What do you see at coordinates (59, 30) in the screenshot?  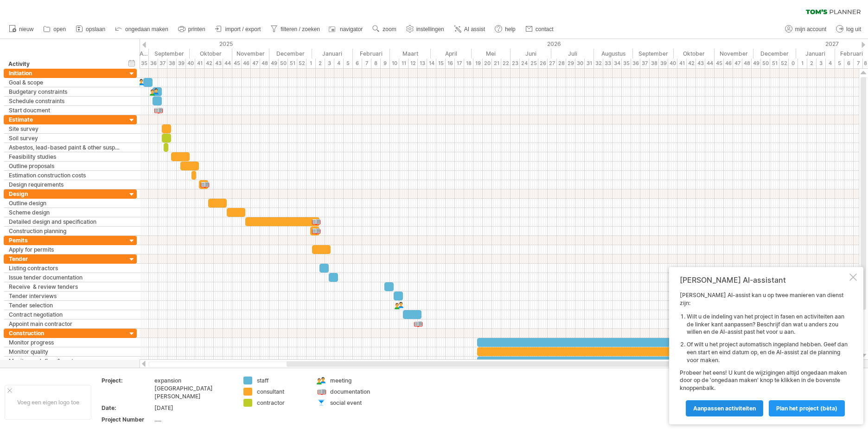 I see `span: open` at bounding box center [59, 30].